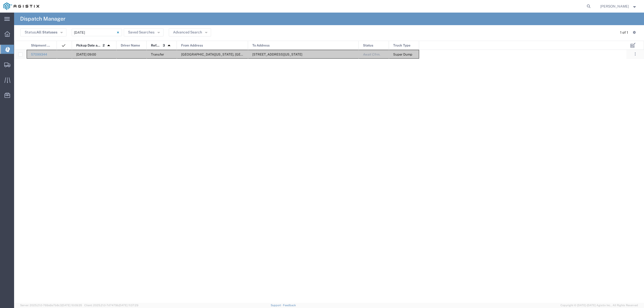  I want to click on a: Support, so click(277, 306).